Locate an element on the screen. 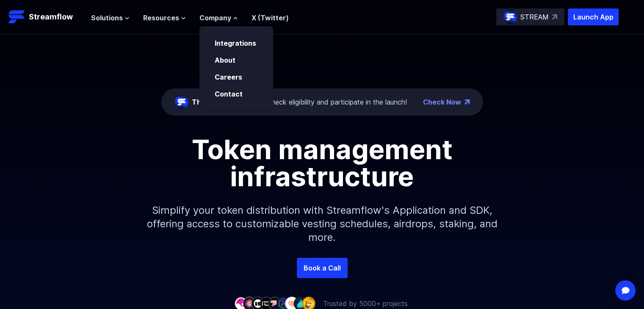 This screenshot has height=309, width=644. a: About is located at coordinates (224, 60).